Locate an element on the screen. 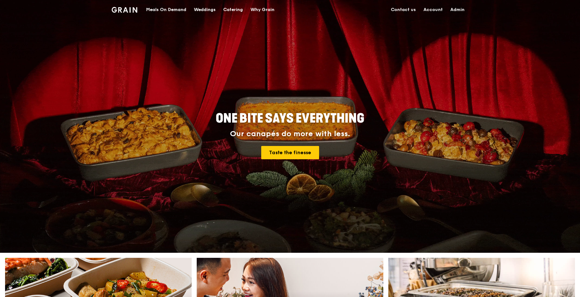  a: Why Grain is located at coordinates (263, 10).